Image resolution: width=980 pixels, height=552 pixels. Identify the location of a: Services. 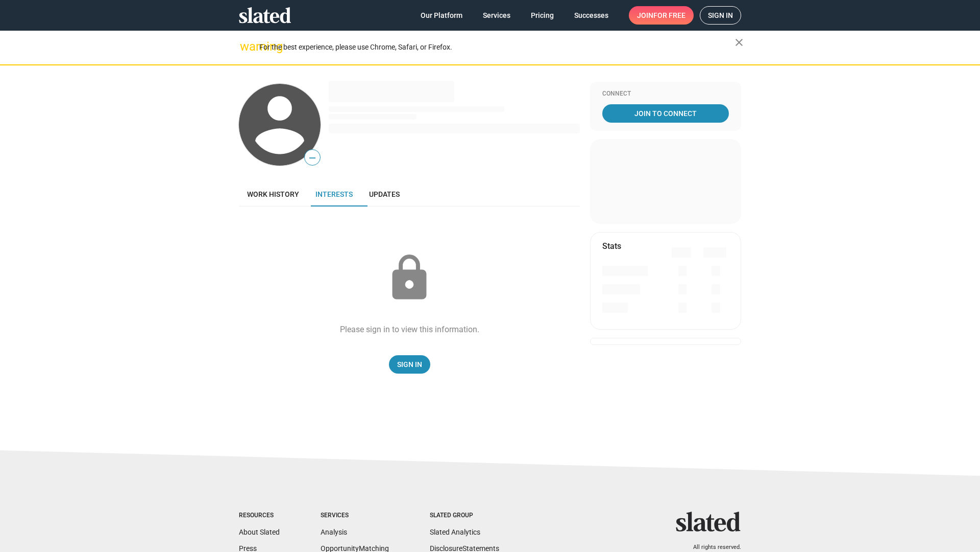
(496, 15).